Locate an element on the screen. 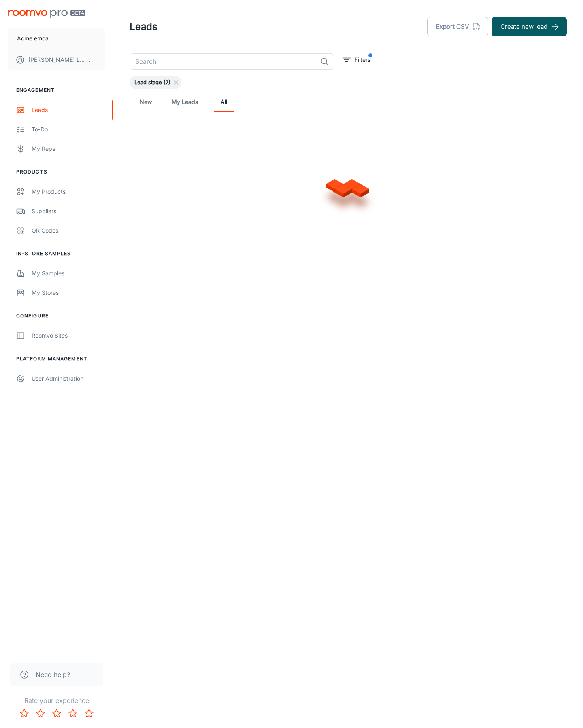  button: Export CSV is located at coordinates (457, 27).